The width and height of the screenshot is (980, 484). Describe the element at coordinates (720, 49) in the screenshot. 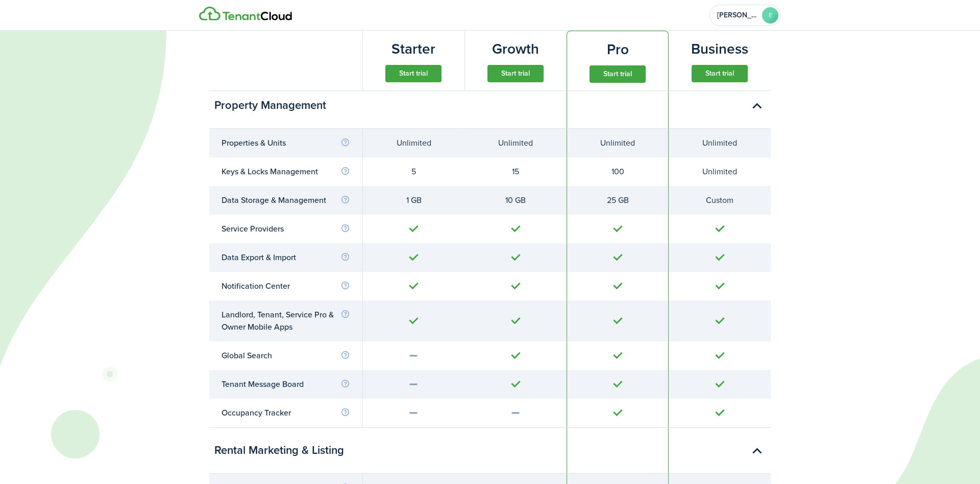

I see `subscription-pricing-card-title: Business` at that location.